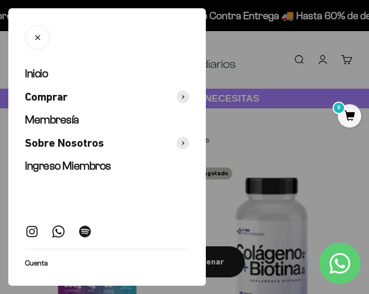  I want to click on mark: 0, so click(339, 108).